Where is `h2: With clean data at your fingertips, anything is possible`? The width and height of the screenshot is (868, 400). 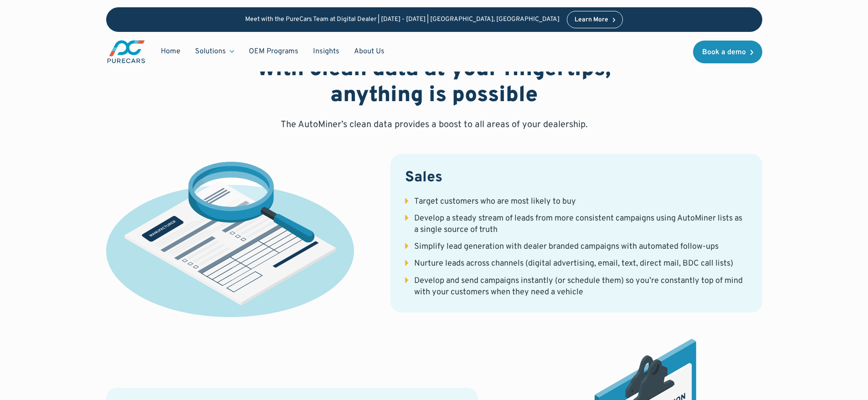
h2: With clean data at your fingertips, anything is possible is located at coordinates (434, 83).